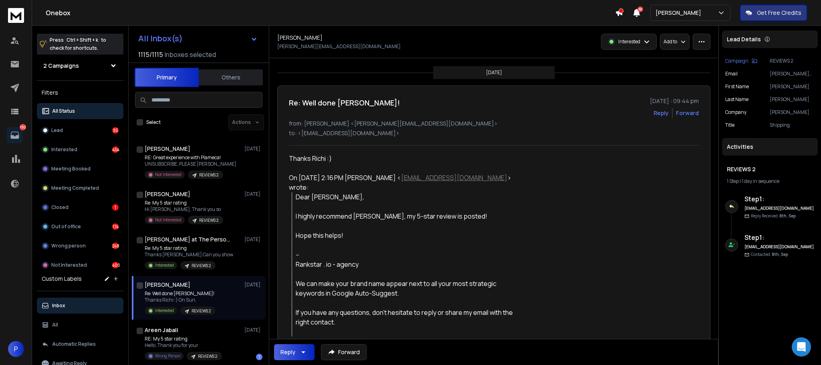 This screenshot has width=821, height=365. Describe the element at coordinates (55, 325) in the screenshot. I see `p: All` at that location.